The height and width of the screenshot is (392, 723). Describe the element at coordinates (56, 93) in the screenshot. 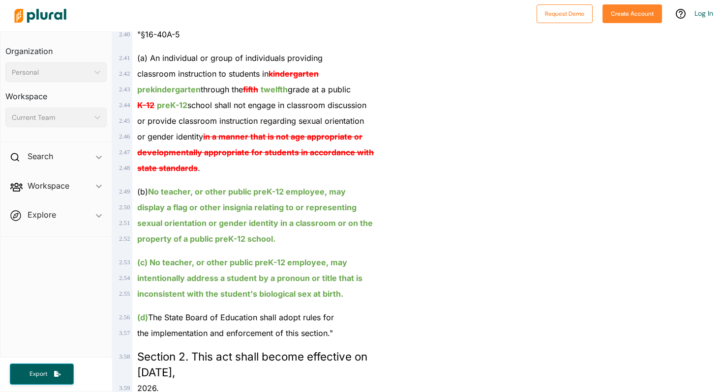

I see `h3: Workspace` at that location.